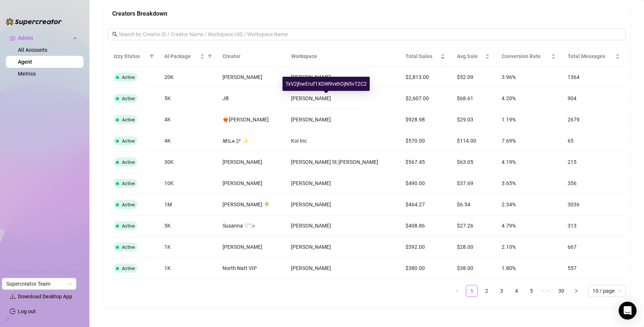 This screenshot has width=644, height=327. Describe the element at coordinates (531, 290) in the screenshot. I see `a: 5` at that location.